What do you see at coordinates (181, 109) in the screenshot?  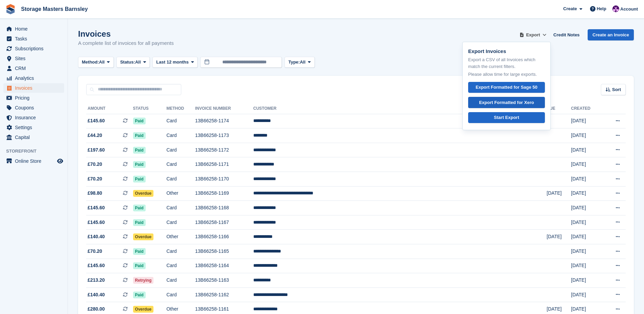 I see `th: Method` at bounding box center [181, 109].